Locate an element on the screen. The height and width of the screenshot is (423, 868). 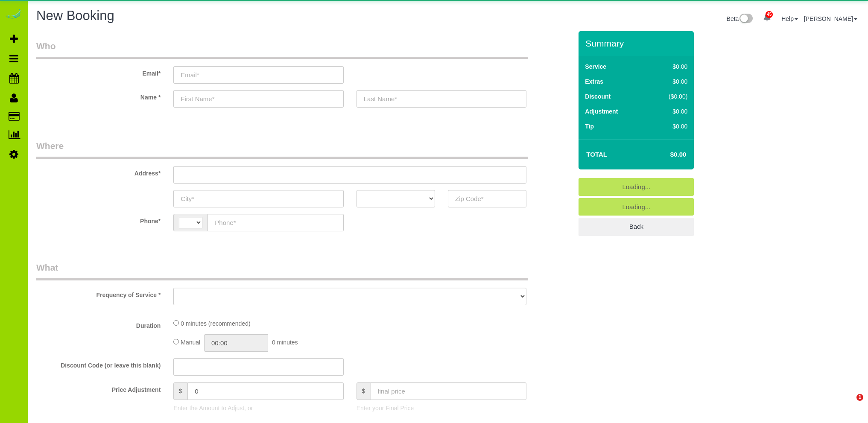
h4: $0.00 is located at coordinates (666, 155).